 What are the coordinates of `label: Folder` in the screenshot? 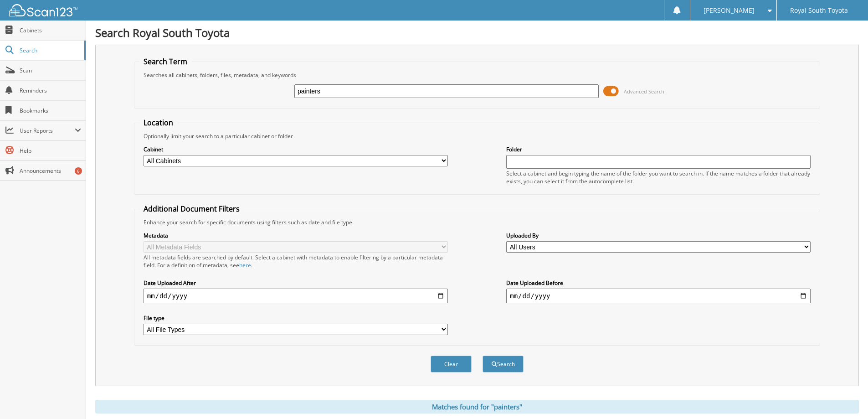 It's located at (658, 149).